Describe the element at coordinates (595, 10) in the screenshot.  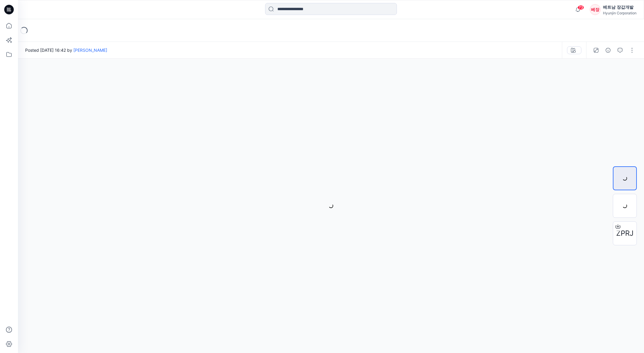
I see `div: 베장` at that location.